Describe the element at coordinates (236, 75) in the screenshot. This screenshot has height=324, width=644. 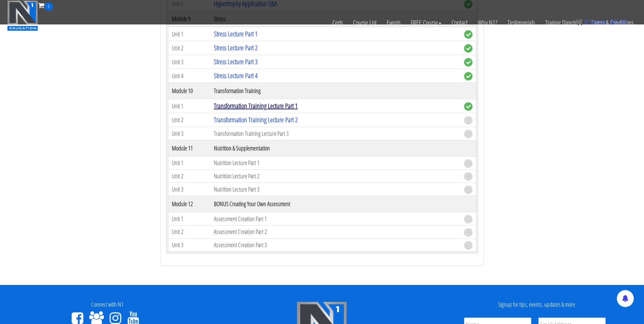
I see `a: Stress Lecture Part 4` at that location.